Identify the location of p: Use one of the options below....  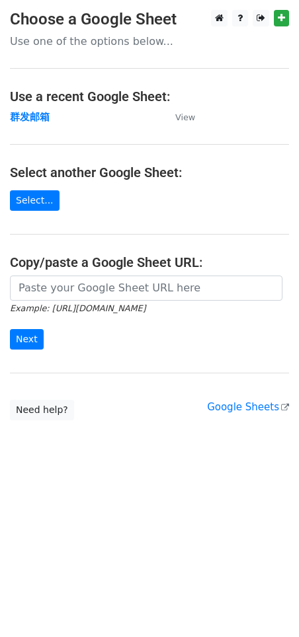
(149, 41).